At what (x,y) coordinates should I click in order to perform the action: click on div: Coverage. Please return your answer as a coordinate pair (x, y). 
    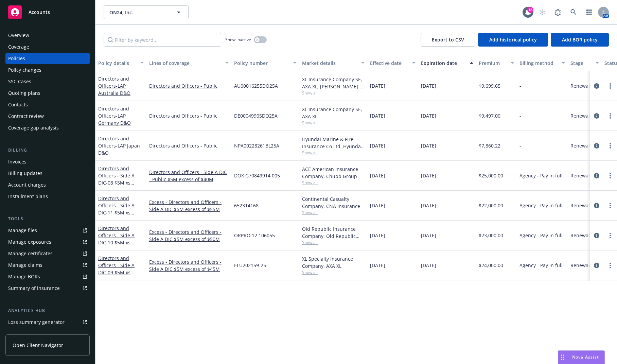
    Looking at the image, I should click on (19, 47).